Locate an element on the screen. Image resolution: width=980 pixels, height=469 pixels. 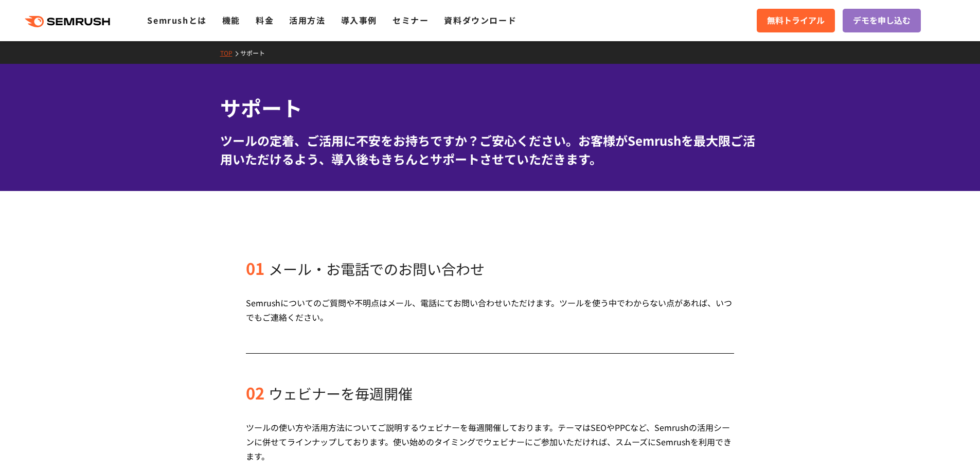
h1: サポート is located at coordinates (490, 108).